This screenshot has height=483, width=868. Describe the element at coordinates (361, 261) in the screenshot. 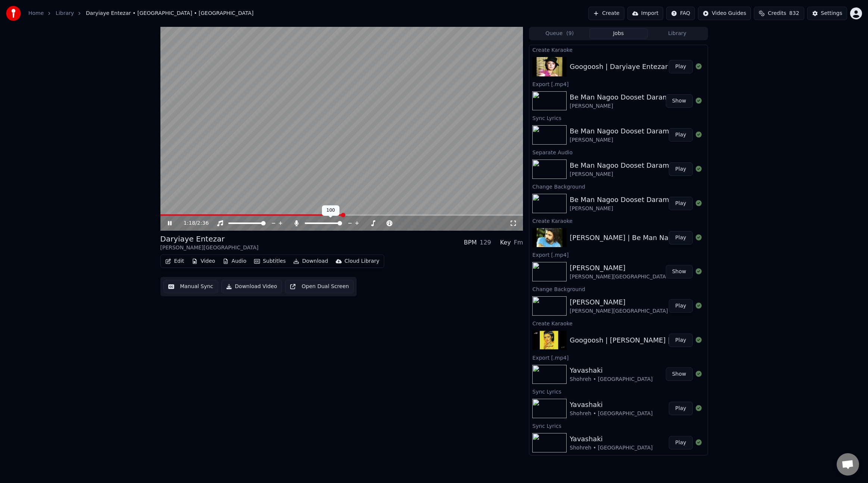

I see `div: Cloud Library` at that location.